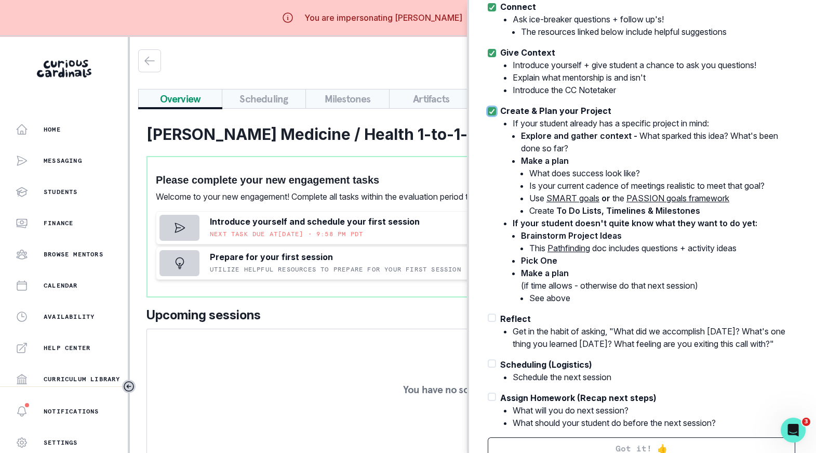 Image resolution: width=816 pixels, height=453 pixels. Describe the element at coordinates (663, 248) in the screenshot. I see `li: This doc includes questions + activity ideas` at that location.